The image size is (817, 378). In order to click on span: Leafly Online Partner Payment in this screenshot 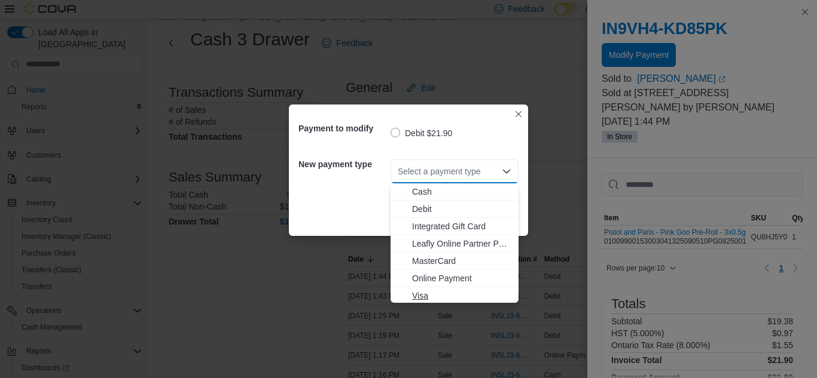, I will do `click(462, 244)`.